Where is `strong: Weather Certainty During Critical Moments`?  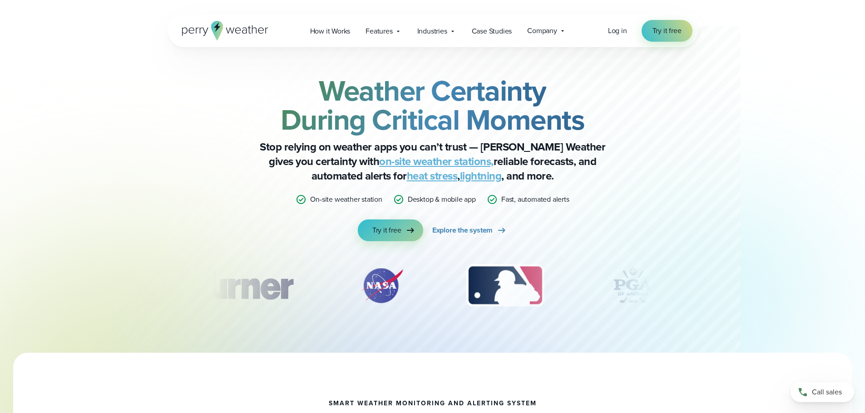 strong: Weather Certainty During Critical Moments is located at coordinates (433, 105).